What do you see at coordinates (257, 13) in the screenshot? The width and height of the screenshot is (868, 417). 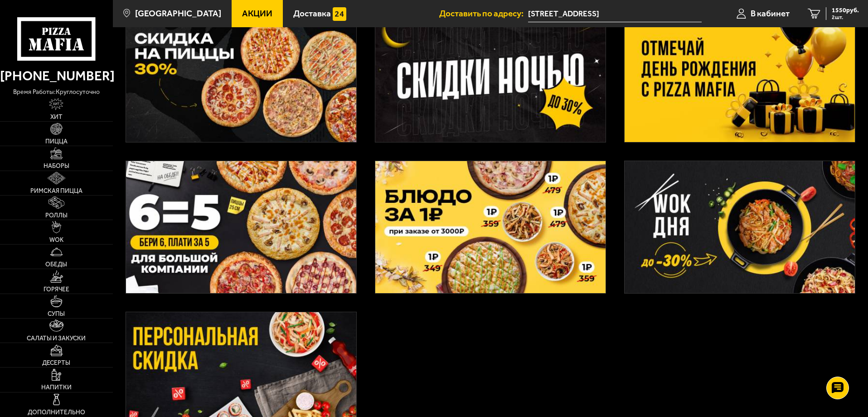 I see `span: Акции` at bounding box center [257, 13].